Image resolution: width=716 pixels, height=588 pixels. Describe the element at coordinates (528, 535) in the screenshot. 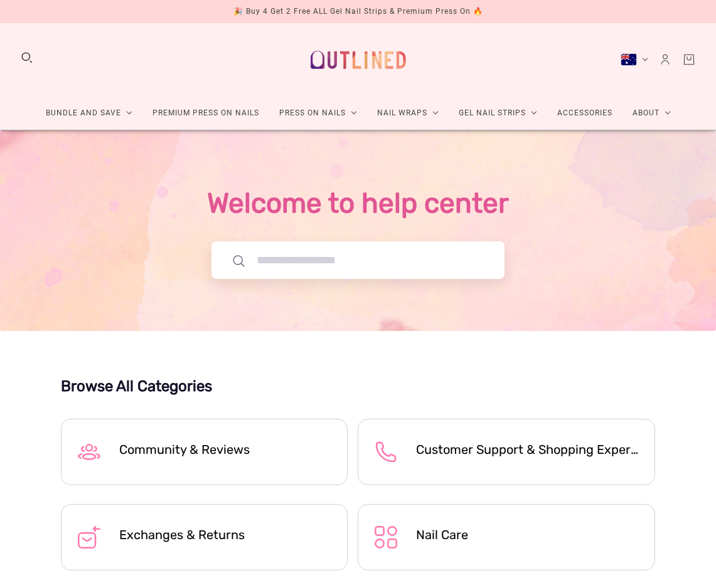

I see `div: Nail Care` at that location.